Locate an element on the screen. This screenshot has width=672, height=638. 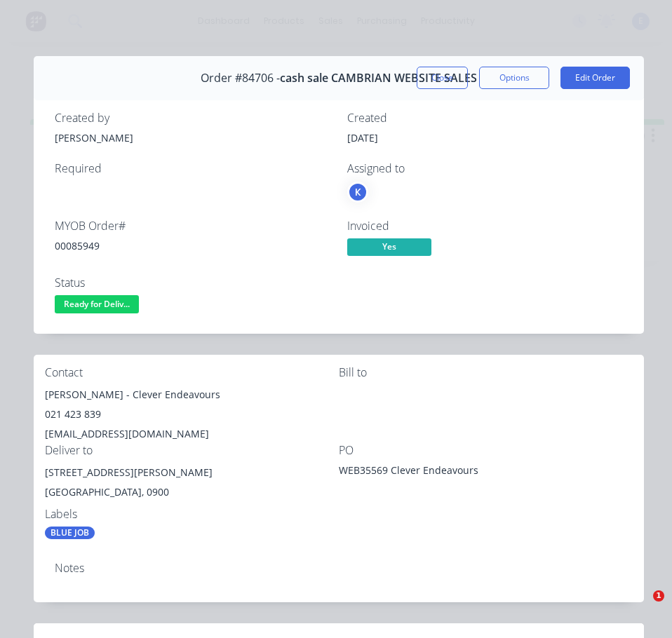
button: Options is located at coordinates (515, 78).